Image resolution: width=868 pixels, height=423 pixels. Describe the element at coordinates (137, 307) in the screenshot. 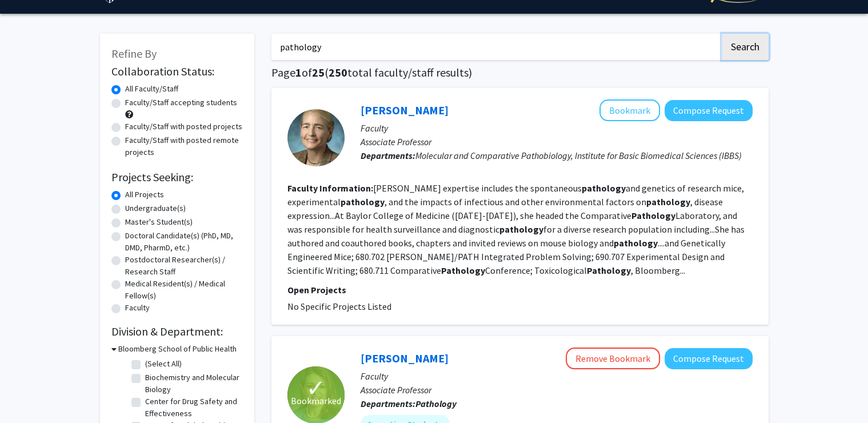

I see `label: Faculty` at that location.